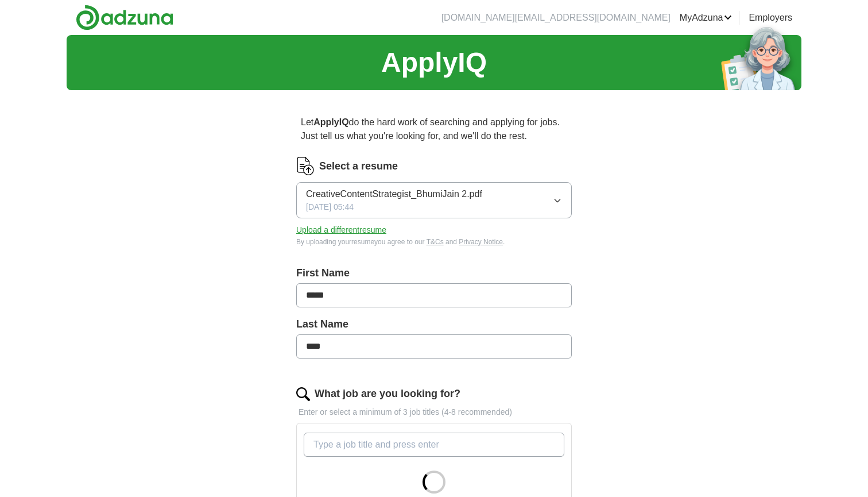 The image size is (868, 497). I want to click on a: T&Cs, so click(436, 242).